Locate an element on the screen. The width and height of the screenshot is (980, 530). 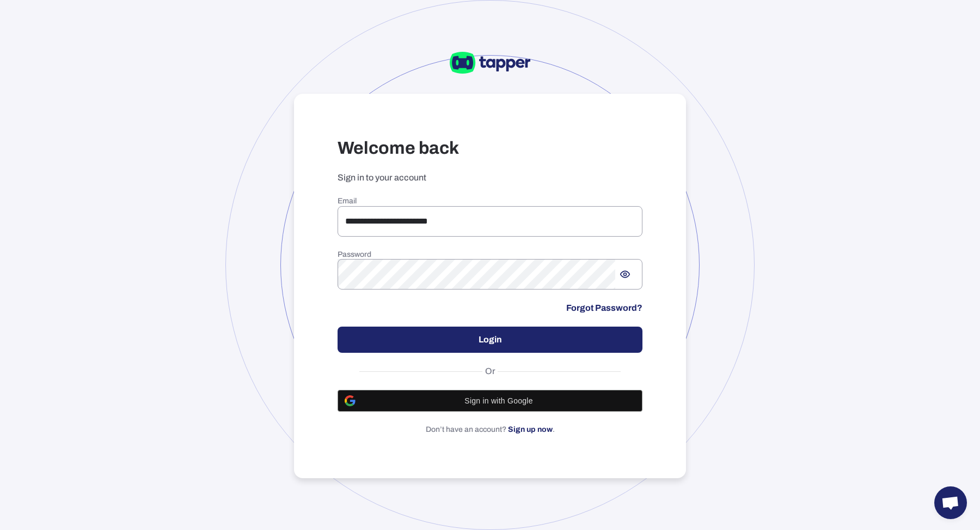
h3: Welcome back is located at coordinates (490, 148).